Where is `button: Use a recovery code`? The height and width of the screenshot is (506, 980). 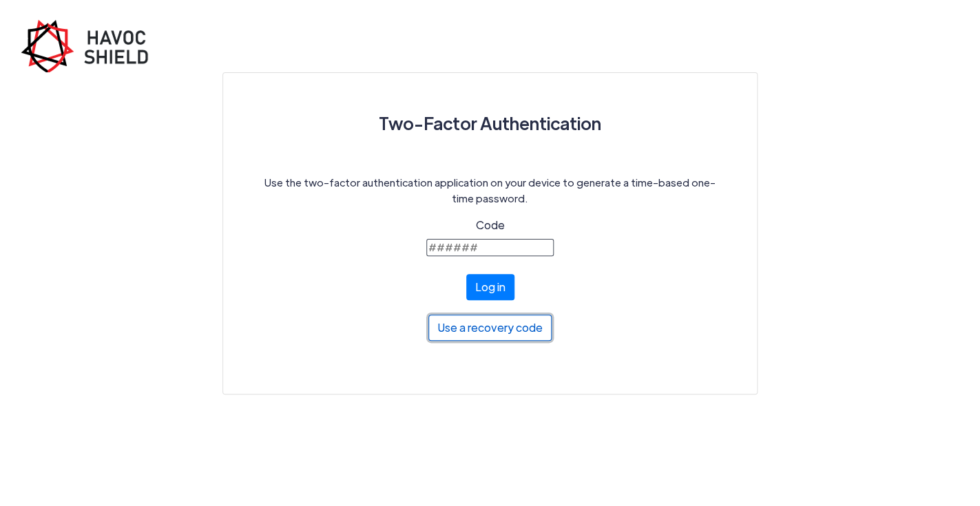
button: Use a recovery code is located at coordinates (490, 328).